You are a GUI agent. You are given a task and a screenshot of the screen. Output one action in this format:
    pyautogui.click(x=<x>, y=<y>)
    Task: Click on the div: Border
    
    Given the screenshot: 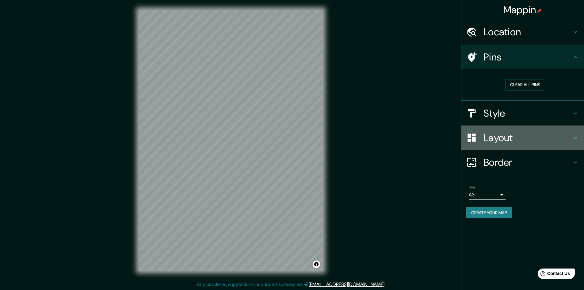 What is the action you would take?
    pyautogui.click(x=523, y=162)
    